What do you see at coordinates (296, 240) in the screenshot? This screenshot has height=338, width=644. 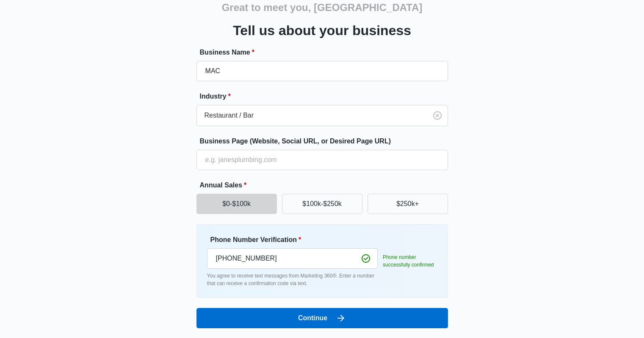 I see `label: Phone Number Verification` at bounding box center [296, 240].